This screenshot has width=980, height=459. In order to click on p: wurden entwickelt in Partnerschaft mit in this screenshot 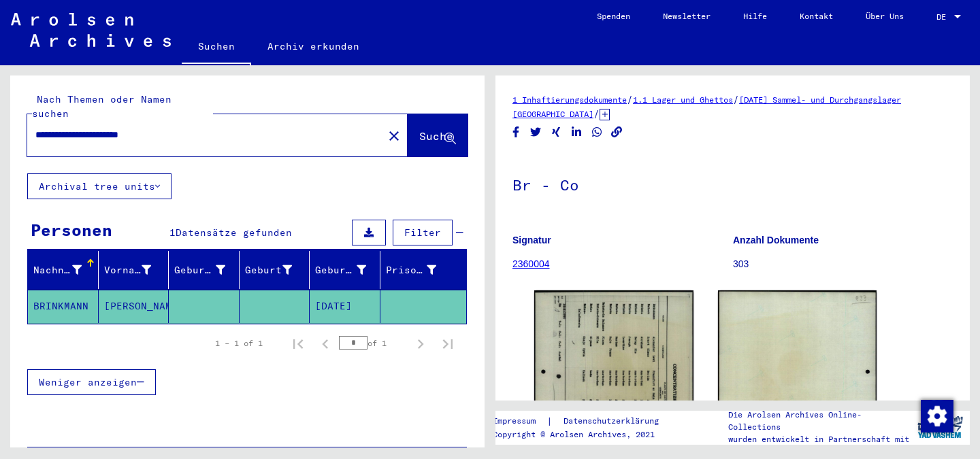, I will do `click(819, 440)`.